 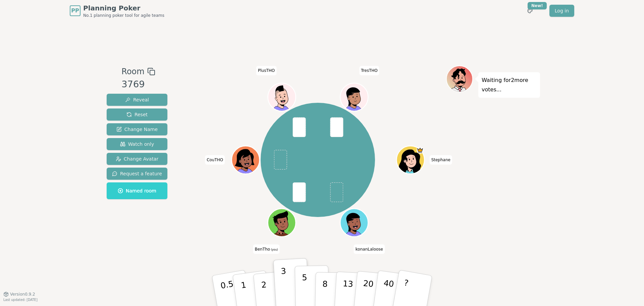 I want to click on span: Request a feature, so click(x=137, y=174).